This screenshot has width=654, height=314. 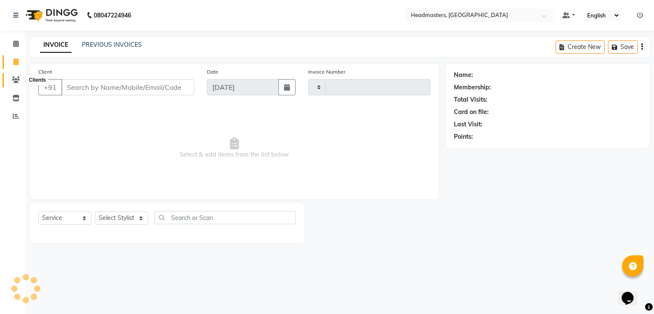 What do you see at coordinates (37, 80) in the screenshot?
I see `div: Clients` at bounding box center [37, 80].